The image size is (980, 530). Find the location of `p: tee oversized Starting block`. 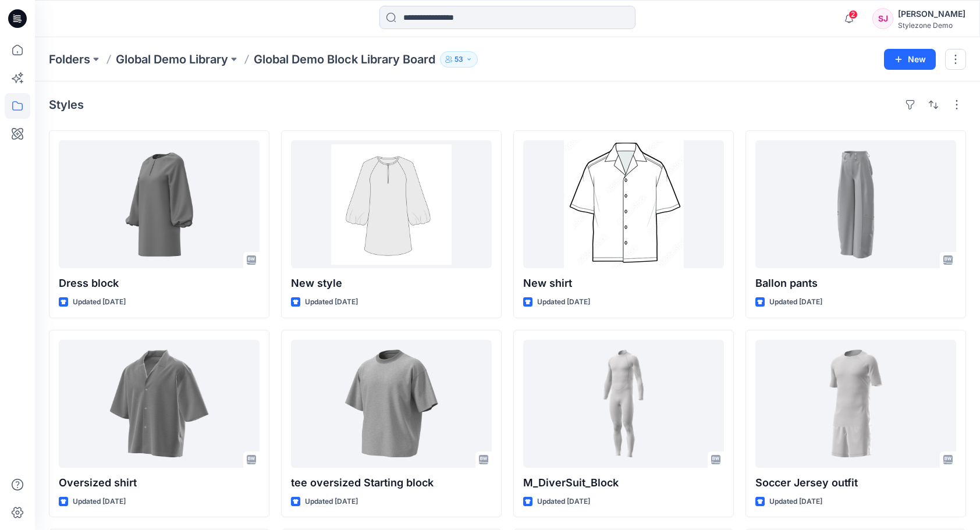

p: tee oversized Starting block is located at coordinates (391, 483).